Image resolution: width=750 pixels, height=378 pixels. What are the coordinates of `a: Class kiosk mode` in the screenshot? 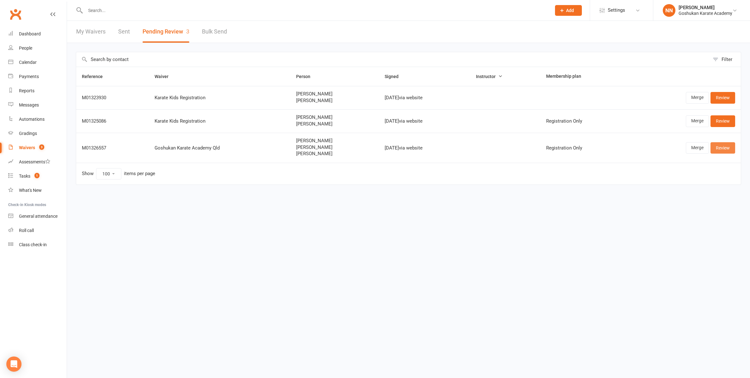 It's located at (37, 245).